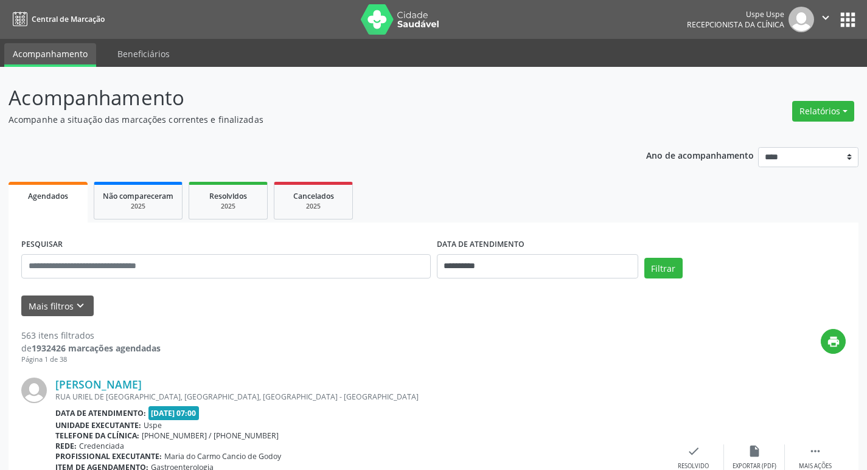  What do you see at coordinates (693, 451) in the screenshot?
I see `i: check` at bounding box center [693, 451].